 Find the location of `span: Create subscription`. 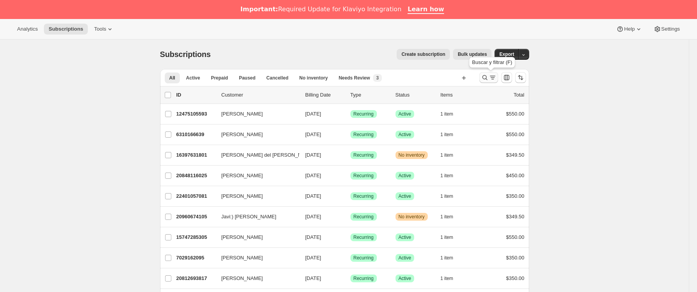

span: Create subscription is located at coordinates (423, 54).